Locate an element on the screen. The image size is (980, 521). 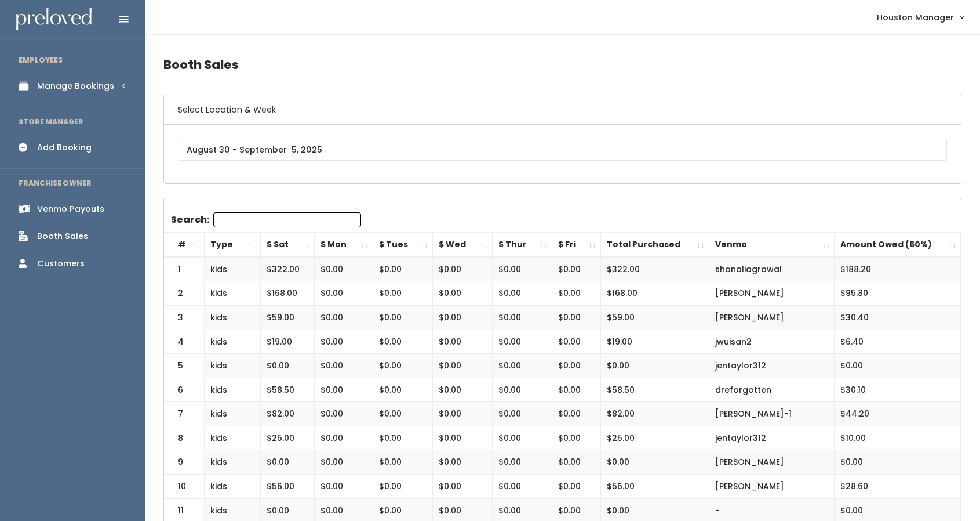
td: 7 is located at coordinates (184, 414).